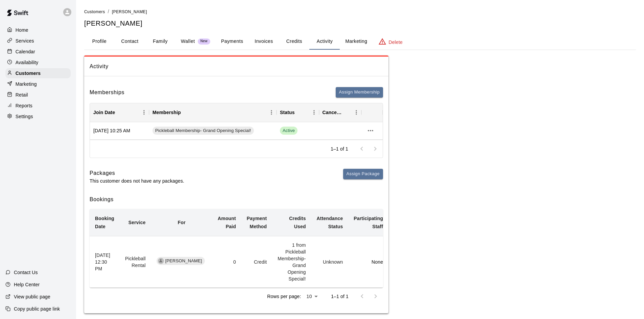 The image size is (644, 319). I want to click on a: Home, so click(38, 30).